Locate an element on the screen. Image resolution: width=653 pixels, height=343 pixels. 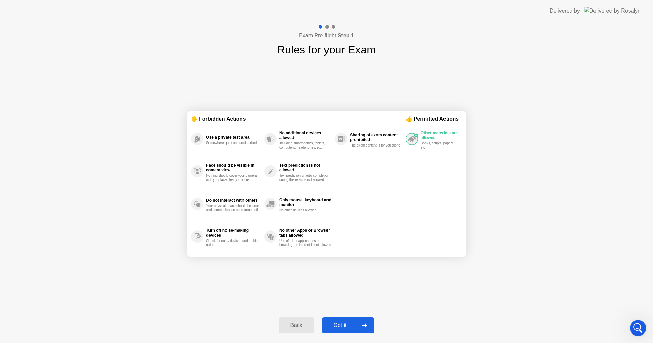
button: Collapse window is located at coordinates (211, 9).